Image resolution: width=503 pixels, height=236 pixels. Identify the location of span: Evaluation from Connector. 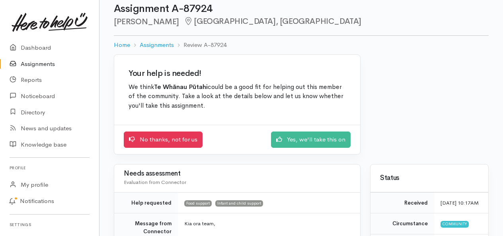
(155, 182).